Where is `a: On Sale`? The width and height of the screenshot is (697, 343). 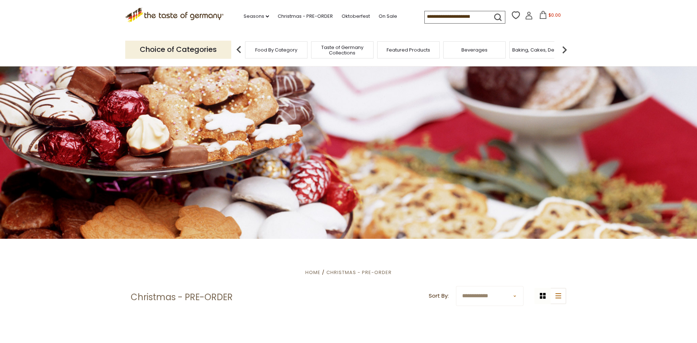 a: On Sale is located at coordinates (388, 16).